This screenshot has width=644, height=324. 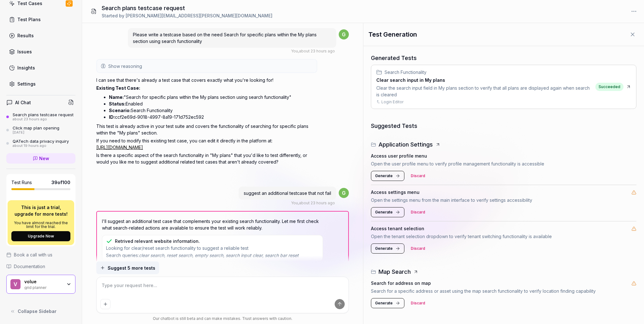 What do you see at coordinates (157, 241) in the screenshot?
I see `div: Retrived relevant website information.` at bounding box center [157, 241].